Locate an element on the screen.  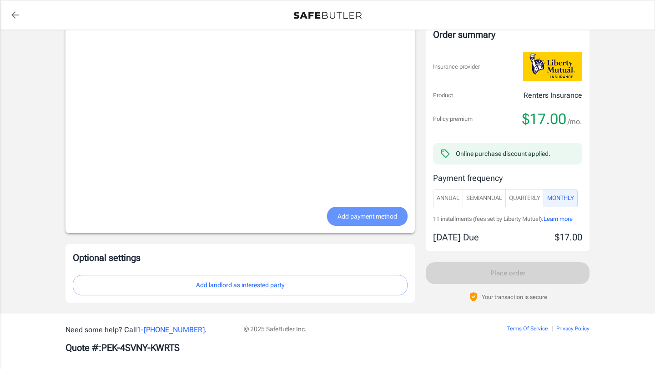
span: 11 installments (fees set by Liberty Mutual). is located at coordinates (488, 219).